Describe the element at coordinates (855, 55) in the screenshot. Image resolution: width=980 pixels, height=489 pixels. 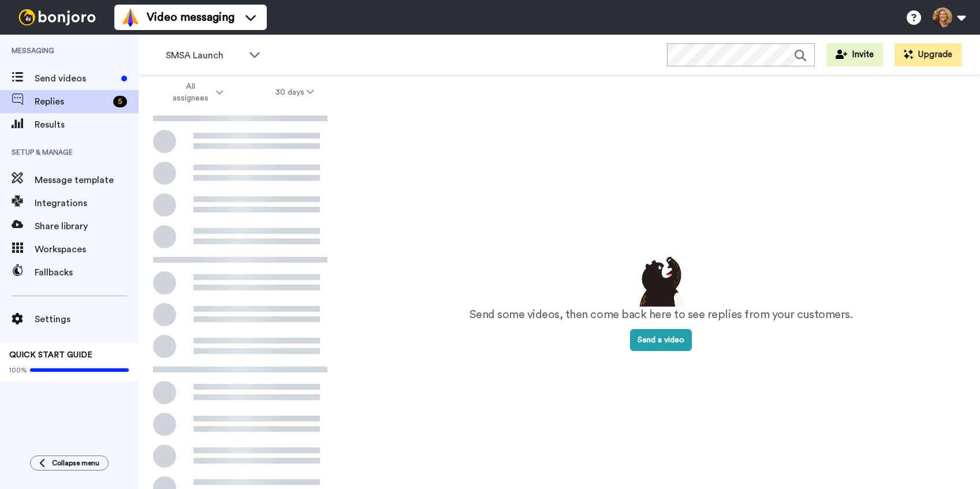
I see `button: Invite` at that location.